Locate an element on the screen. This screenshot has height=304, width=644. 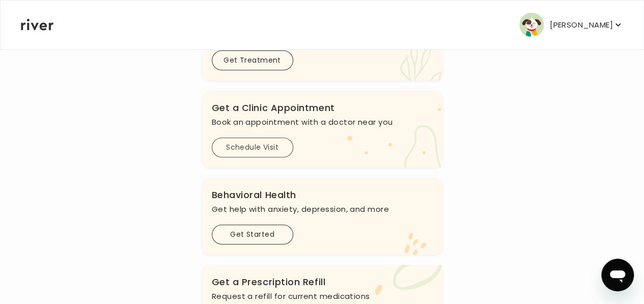
h3: Get a Prescription Refill is located at coordinates (322, 282).